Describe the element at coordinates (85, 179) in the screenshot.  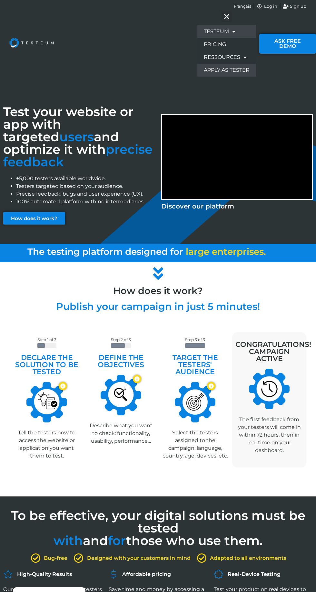
I see `li: +5,000 testers available worldwide.` at that location.